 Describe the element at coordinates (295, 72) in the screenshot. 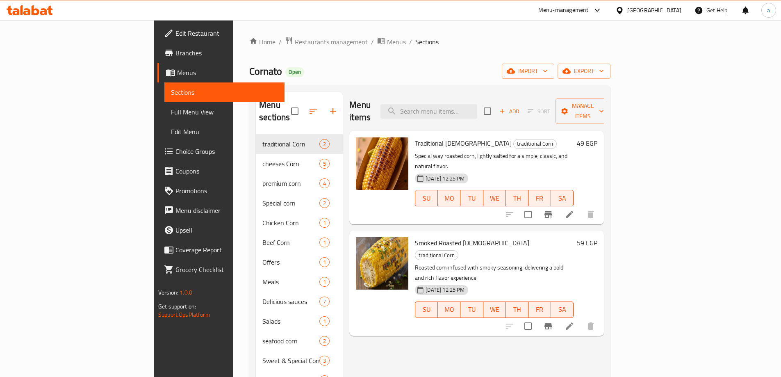

I see `span: Open` at that location.